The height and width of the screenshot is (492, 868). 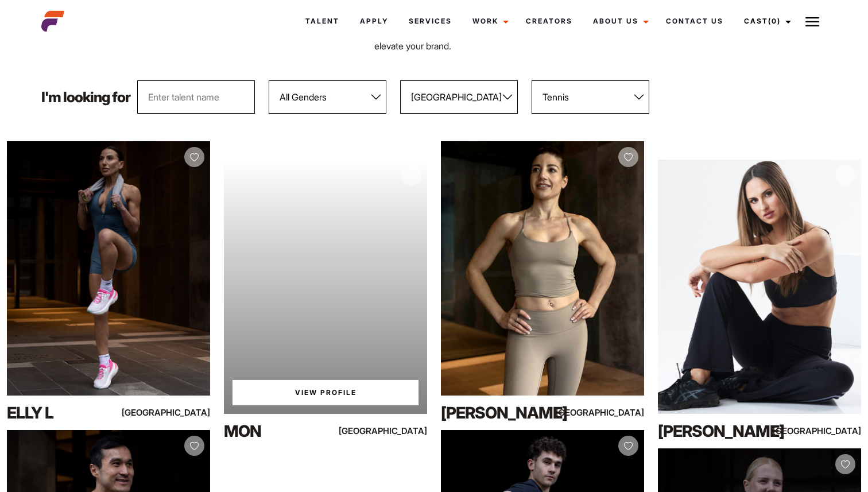 What do you see at coordinates (430, 21) in the screenshot?
I see `a: Services` at bounding box center [430, 21].